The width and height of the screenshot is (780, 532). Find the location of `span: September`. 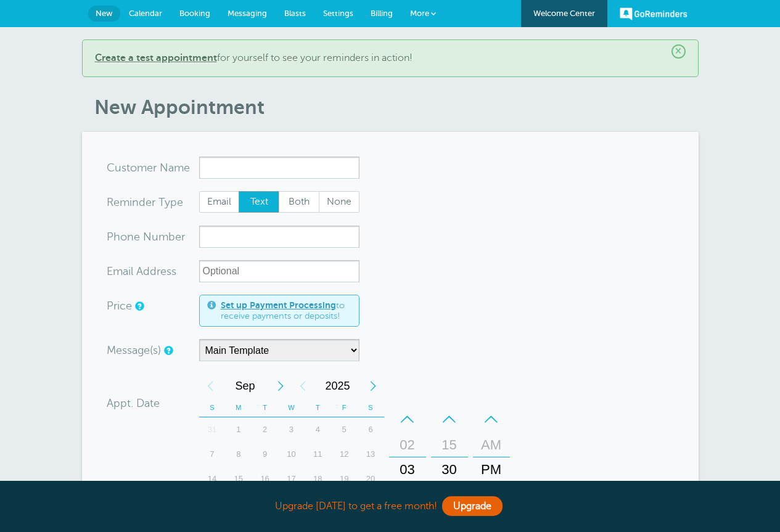

span: September is located at coordinates (245, 386).